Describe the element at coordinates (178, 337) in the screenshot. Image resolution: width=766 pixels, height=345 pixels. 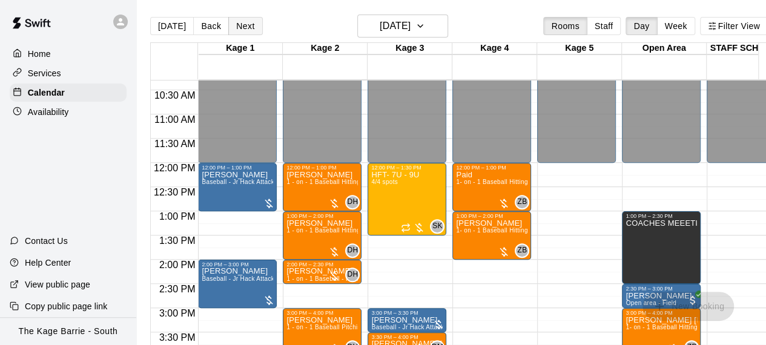
I see `span: 3:30 PM` at that location.